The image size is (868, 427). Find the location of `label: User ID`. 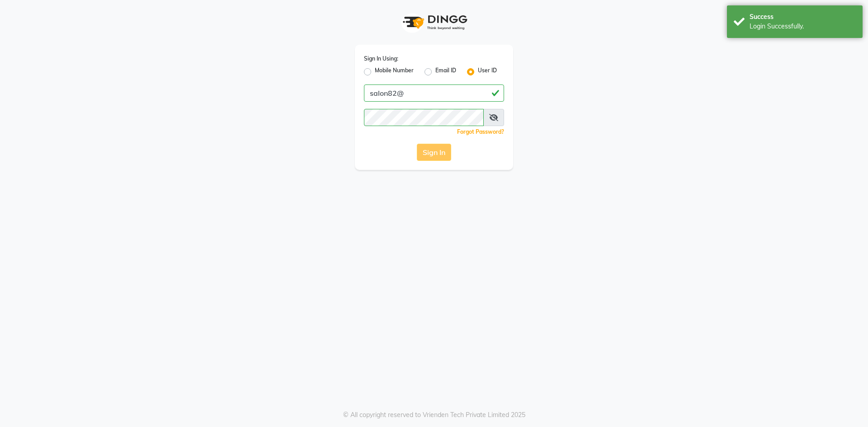

label: User ID is located at coordinates (487, 72).